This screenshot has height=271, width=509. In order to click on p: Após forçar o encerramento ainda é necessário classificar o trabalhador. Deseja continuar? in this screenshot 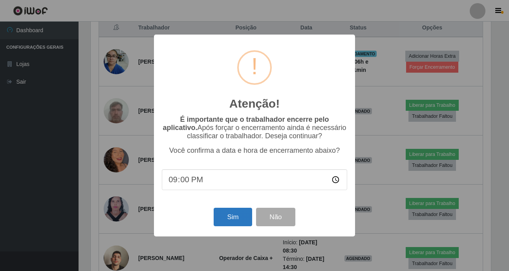, I will do `click(255, 128)`.